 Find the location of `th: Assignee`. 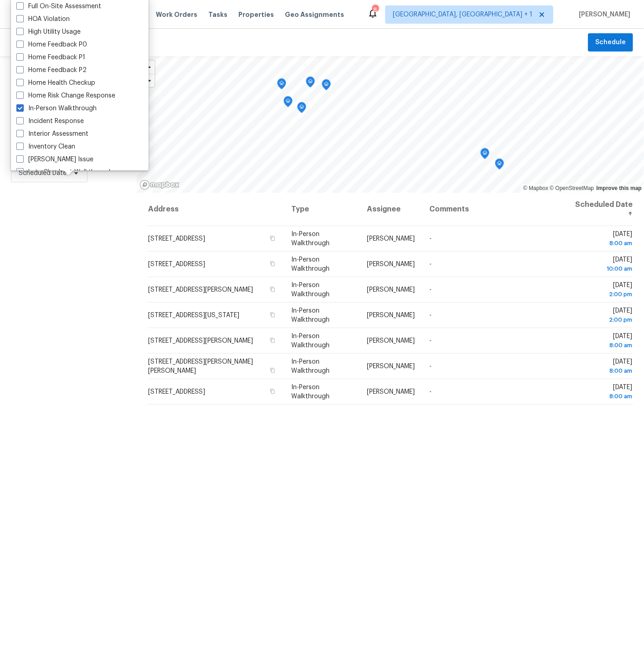

th: Assignee is located at coordinates (390, 209).